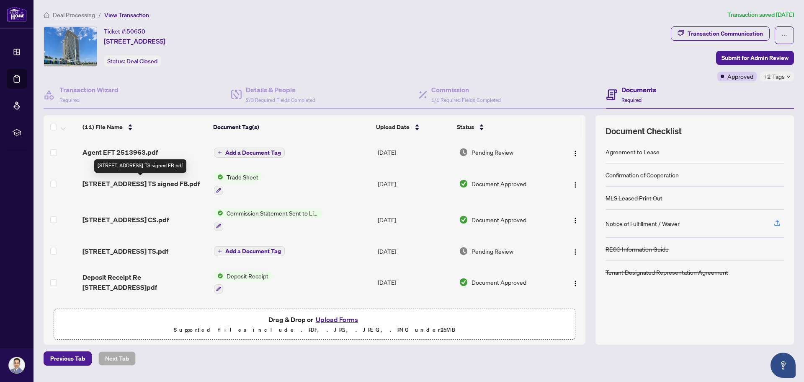  Describe the element at coordinates (268, 219) in the screenshot. I see `button: Status IconCommission Statement Sent to Listing Brokerage` at that location.